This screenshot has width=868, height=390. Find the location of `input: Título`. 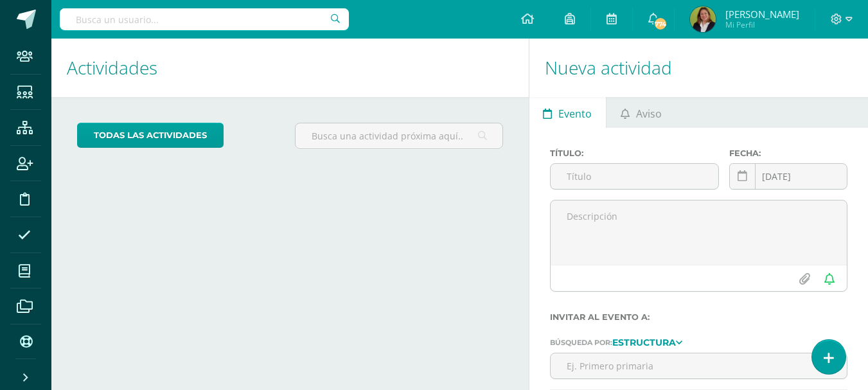

input: Título is located at coordinates (634, 176).